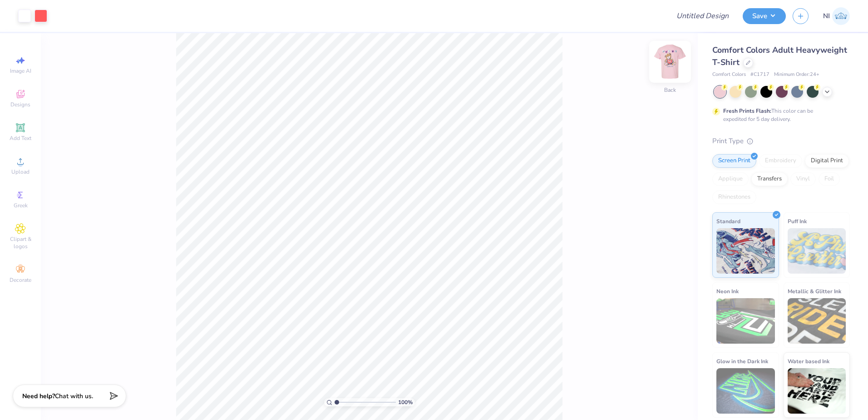  What do you see at coordinates (670, 61) in the screenshot?
I see `img: Back` at bounding box center [670, 61].